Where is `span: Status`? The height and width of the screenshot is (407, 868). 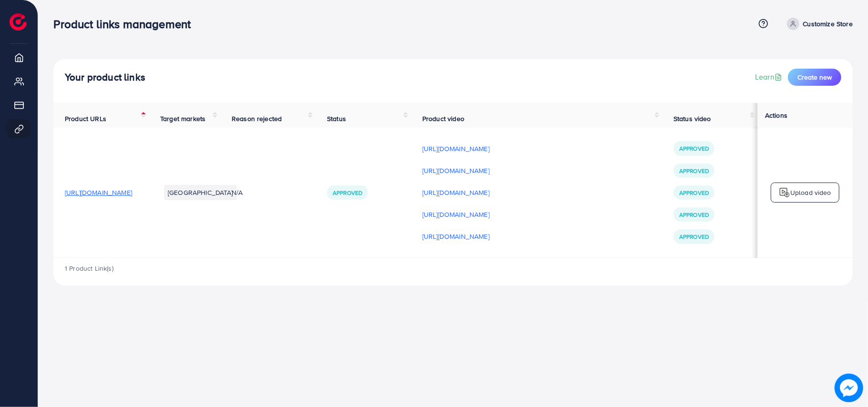 span: Status is located at coordinates (336, 118).